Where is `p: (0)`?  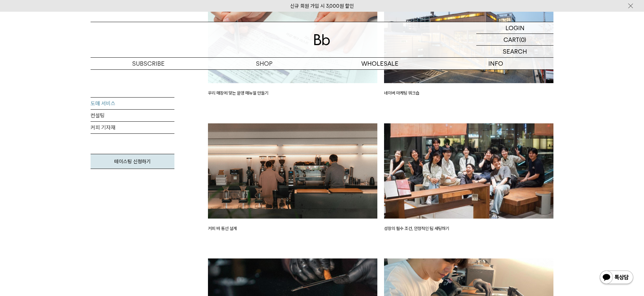 p: (0) is located at coordinates (523, 39).